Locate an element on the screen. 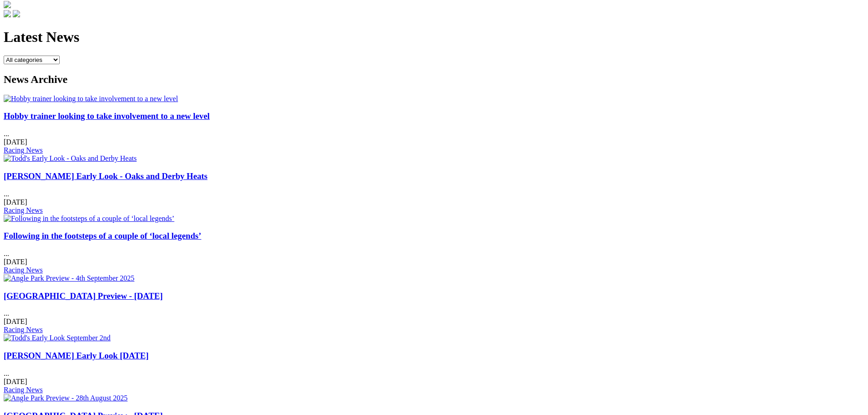 The height and width of the screenshot is (415, 868). h2: News Archive is located at coordinates (434, 79).